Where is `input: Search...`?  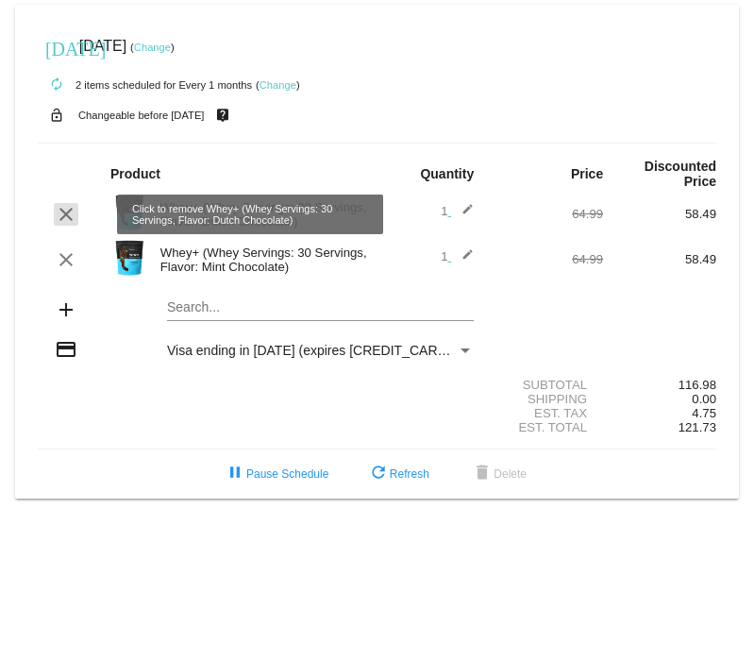
input: Search... is located at coordinates (320, 308).